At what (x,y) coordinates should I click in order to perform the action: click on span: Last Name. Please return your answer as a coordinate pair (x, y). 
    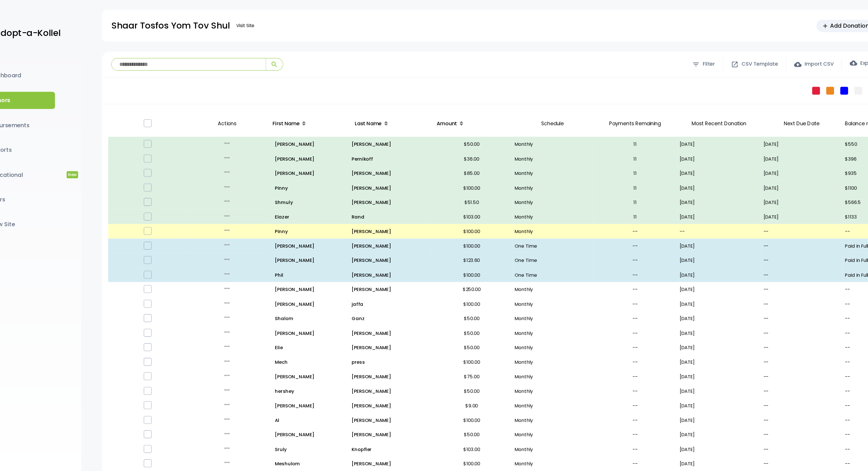
    Looking at the image, I should click on (364, 112).